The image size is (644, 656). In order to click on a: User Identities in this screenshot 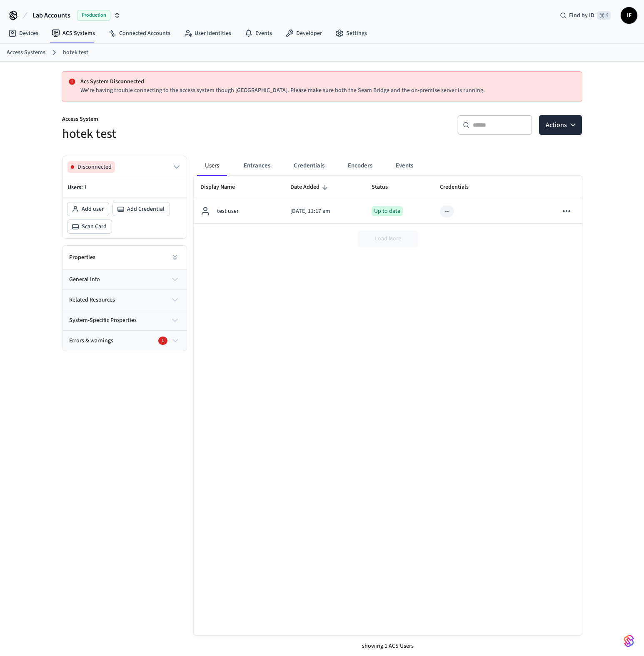, I will do `click(208, 34)`.